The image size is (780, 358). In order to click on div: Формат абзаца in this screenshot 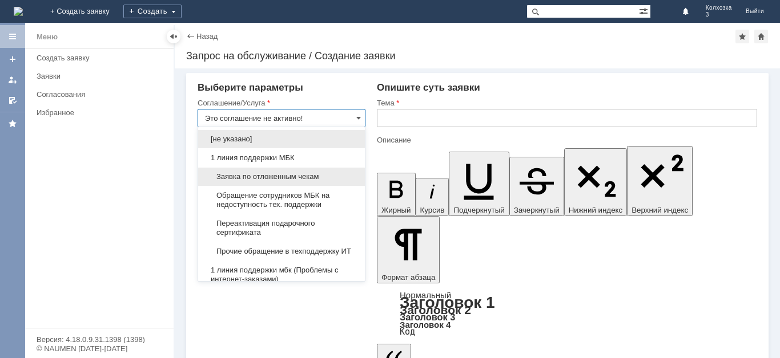, I will do `click(567, 314)`.